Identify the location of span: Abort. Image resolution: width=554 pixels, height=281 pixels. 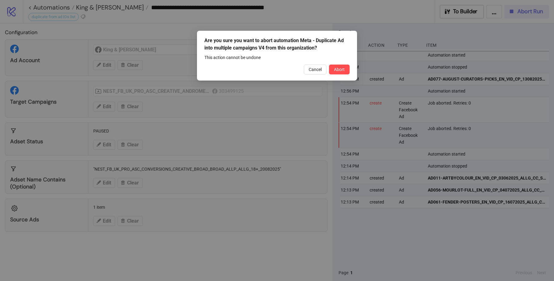
(339, 70).